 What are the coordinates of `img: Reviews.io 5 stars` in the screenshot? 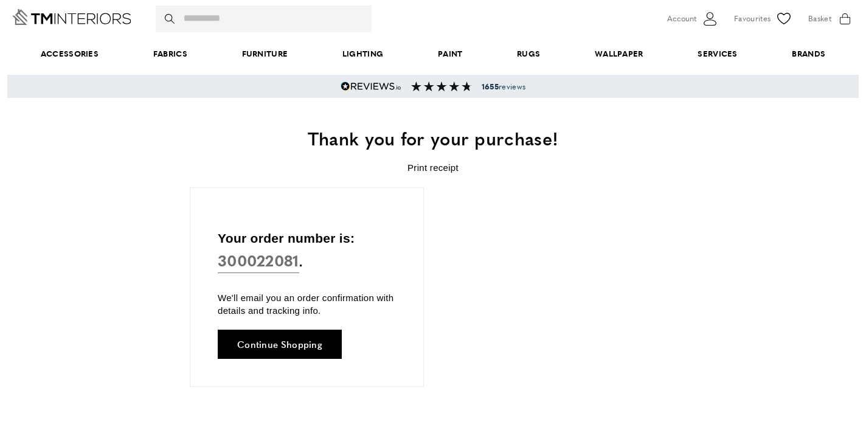 It's located at (371, 86).